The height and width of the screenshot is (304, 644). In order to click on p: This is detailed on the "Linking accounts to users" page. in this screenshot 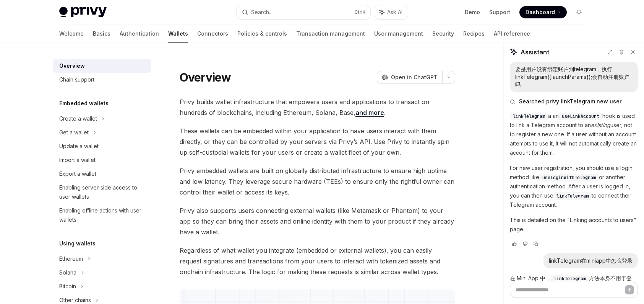, I will do `click(574, 225)`.